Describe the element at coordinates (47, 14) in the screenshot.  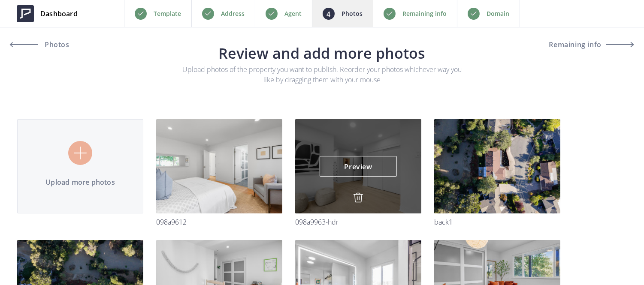
I see `a: Dashboard` at that location.